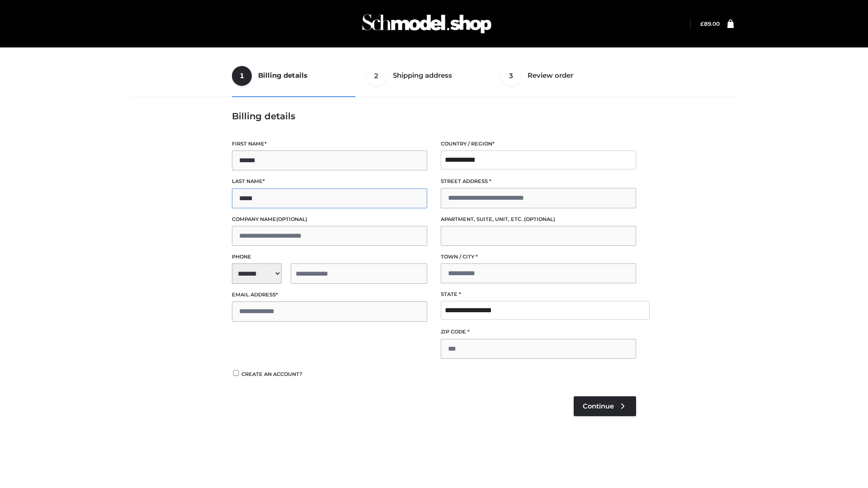 This screenshot has height=488, width=868. What do you see at coordinates (605, 406) in the screenshot?
I see `a: Continue` at bounding box center [605, 406].